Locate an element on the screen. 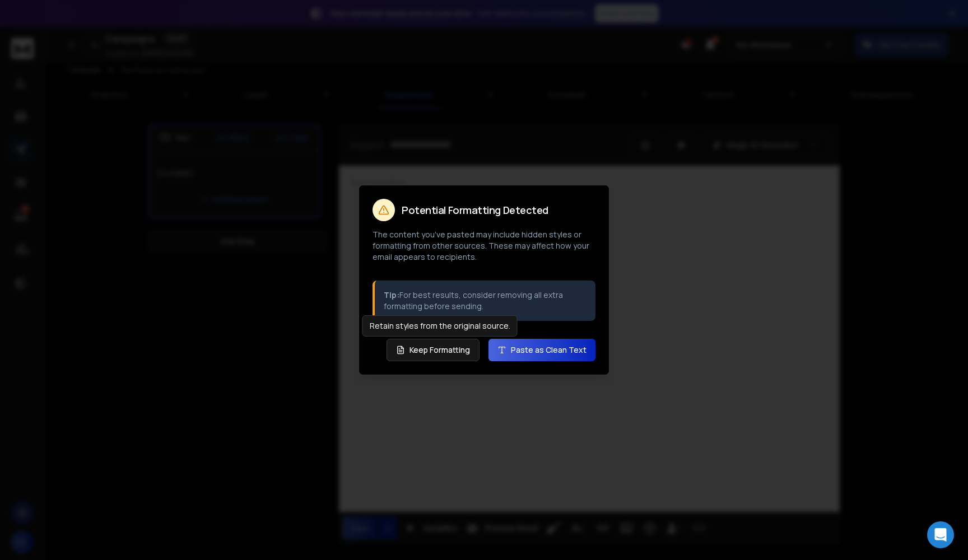 The width and height of the screenshot is (968, 560). div: Retain styles from the original source. is located at coordinates (440, 326).